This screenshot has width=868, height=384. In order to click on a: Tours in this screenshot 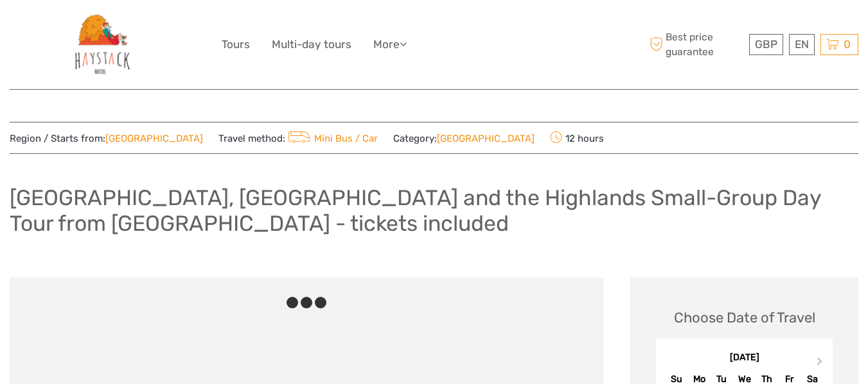, I will do `click(236, 45)`.